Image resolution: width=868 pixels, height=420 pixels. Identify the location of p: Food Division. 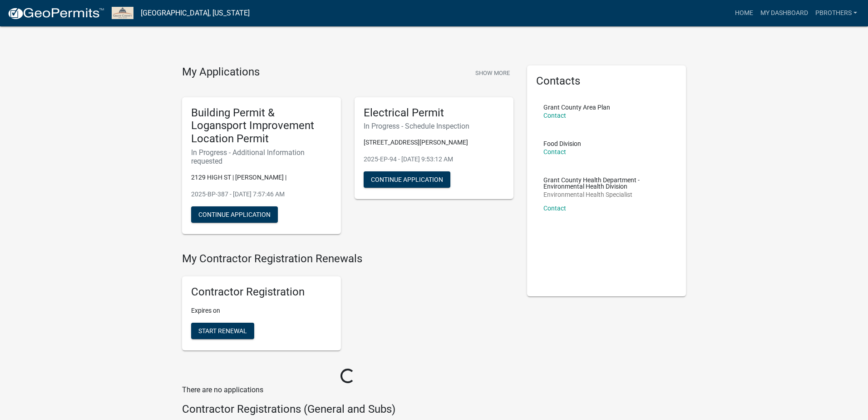
(562, 144).